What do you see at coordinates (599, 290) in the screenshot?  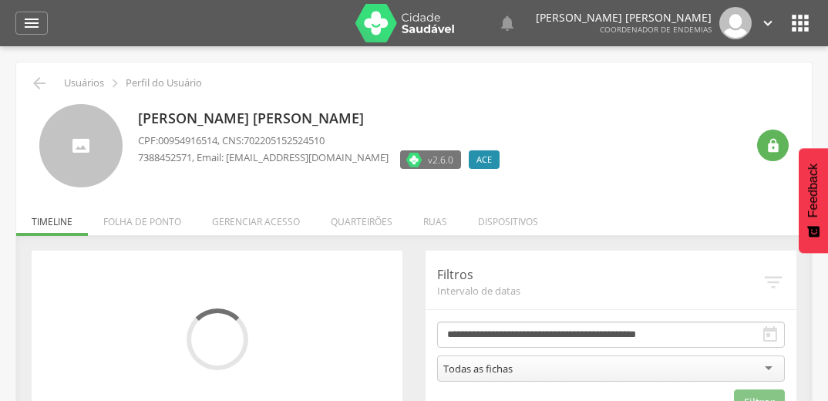 I see `span: Intervalo de datas` at bounding box center [599, 290].